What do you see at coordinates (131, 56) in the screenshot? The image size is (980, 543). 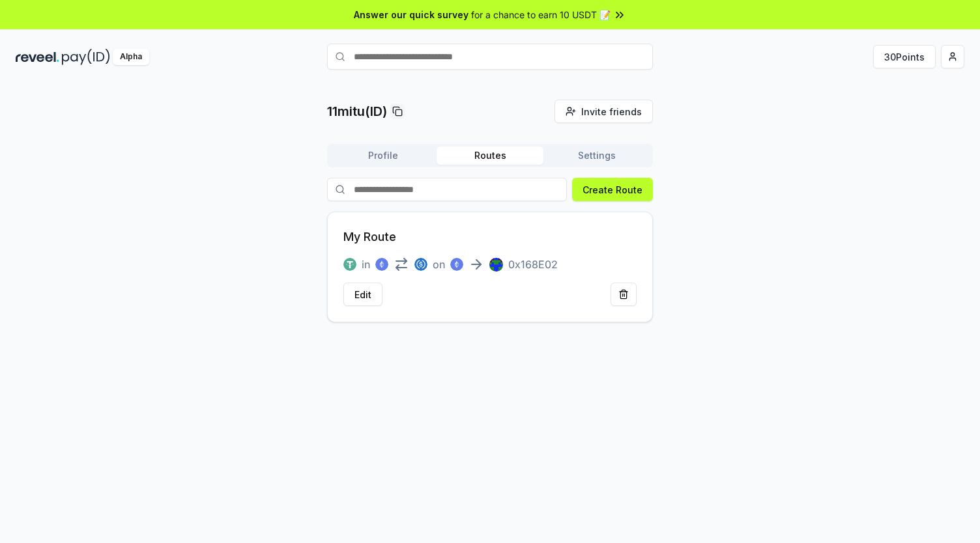 I see `div: Alpha` at bounding box center [131, 56].